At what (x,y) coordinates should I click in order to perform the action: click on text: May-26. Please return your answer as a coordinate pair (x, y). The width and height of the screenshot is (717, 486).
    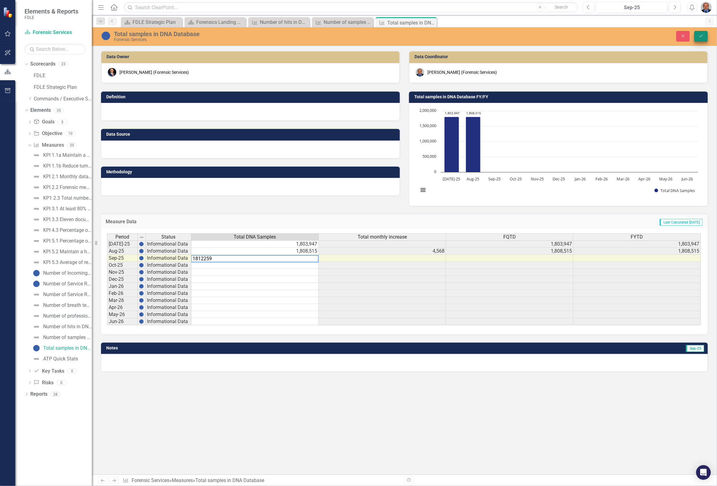
    Looking at the image, I should click on (666, 179).